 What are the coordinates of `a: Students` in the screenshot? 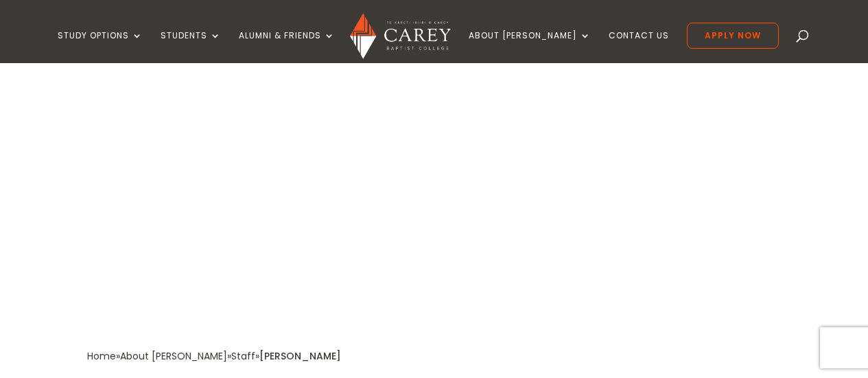 It's located at (191, 46).